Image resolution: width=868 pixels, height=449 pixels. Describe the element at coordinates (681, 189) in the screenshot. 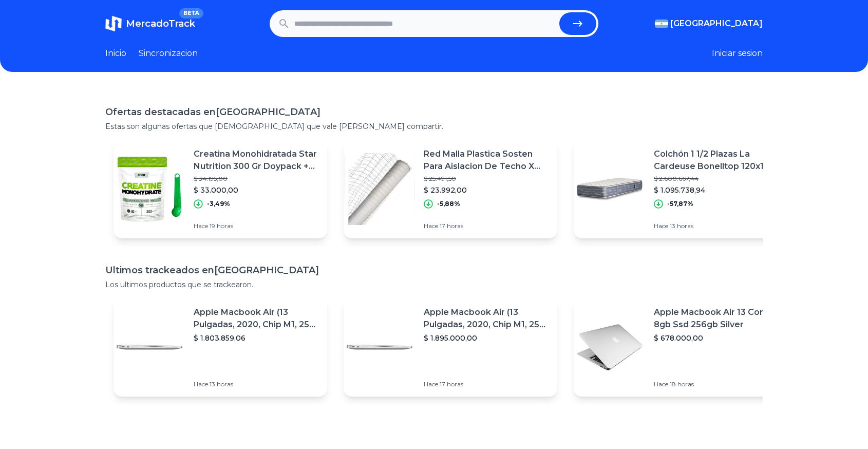

I see `a: Featured imageColchón 1 1/2 Plazas La Cardeuse Bonelltop 120x190$ 2.600.667,44$ 1.095.738,94-57,8...` at that location.